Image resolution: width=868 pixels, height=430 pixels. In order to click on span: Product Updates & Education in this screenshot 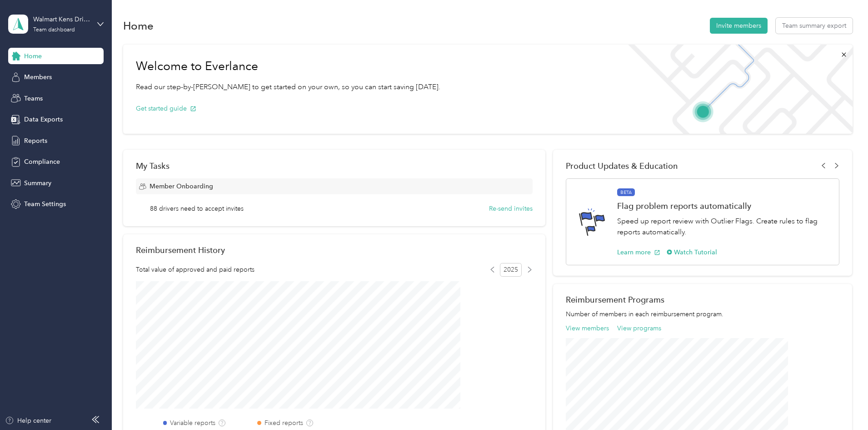, I will do `click(623, 166)`.